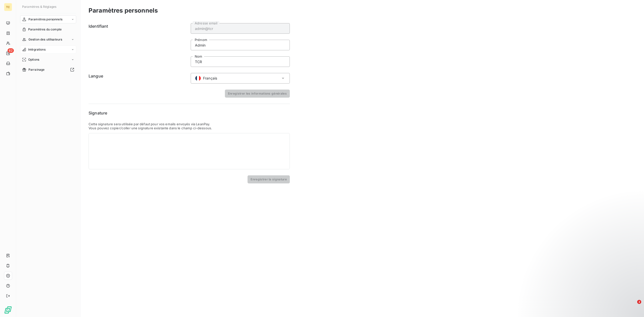 The image size is (644, 317). What do you see at coordinates (45, 29) in the screenshot?
I see `span: Paramètres du compte` at bounding box center [45, 29].